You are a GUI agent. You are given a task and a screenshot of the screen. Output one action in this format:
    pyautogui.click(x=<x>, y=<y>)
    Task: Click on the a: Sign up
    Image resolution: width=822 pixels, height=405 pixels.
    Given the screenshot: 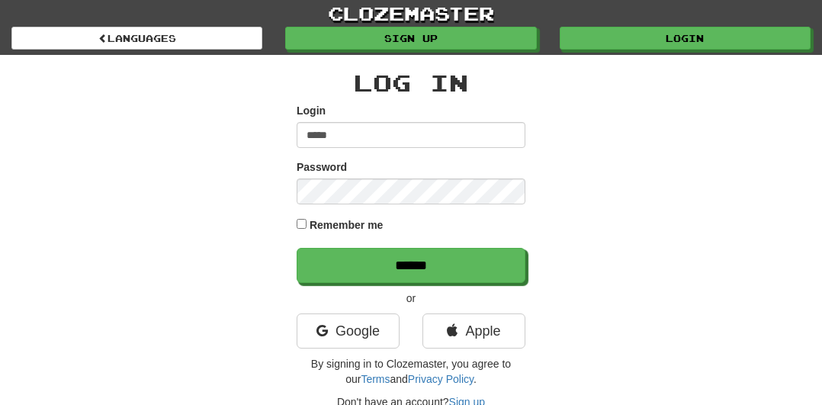 What is the action you would take?
    pyautogui.click(x=410, y=38)
    